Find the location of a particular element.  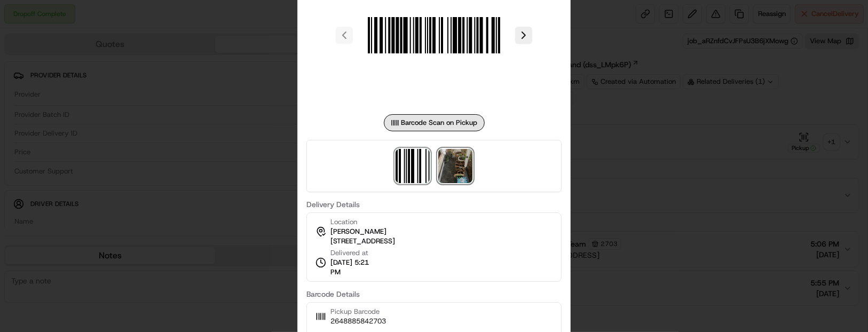

button: barcode_scan_on_pickup image is located at coordinates (413, 166).